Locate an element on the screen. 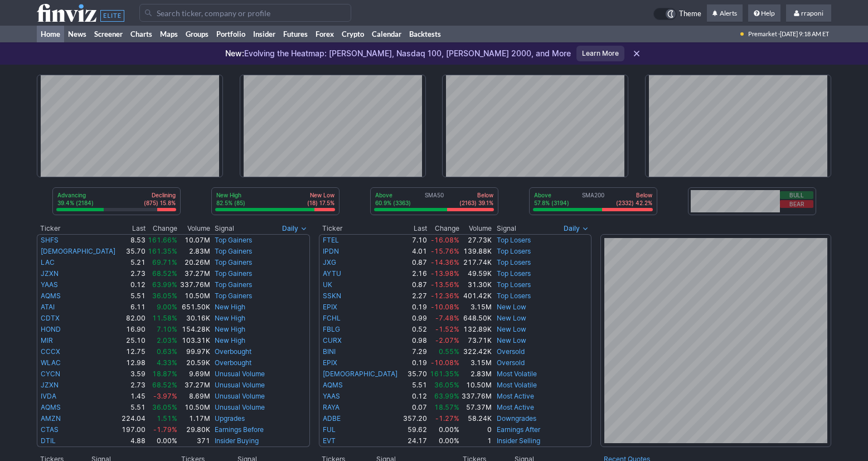 This screenshot has width=868, height=461. a: WLAC is located at coordinates (51, 362).